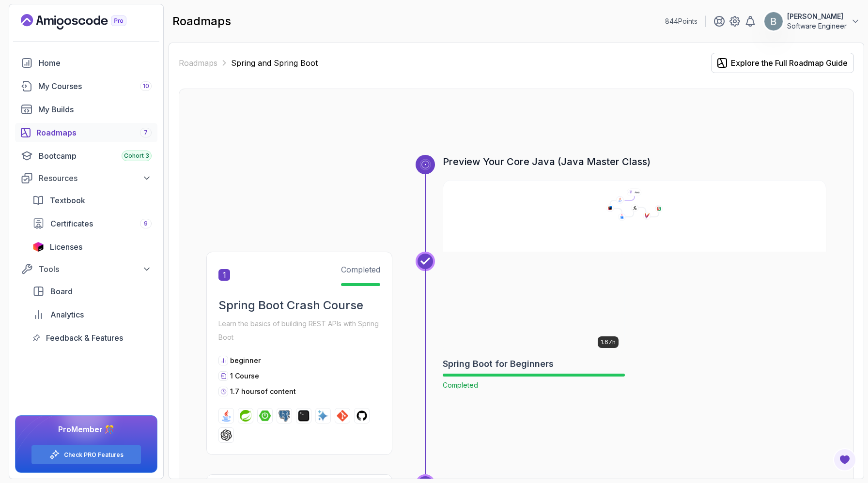 The height and width of the screenshot is (483, 868). What do you see at coordinates (608, 342) in the screenshot?
I see `p: 1.67h` at bounding box center [608, 342].